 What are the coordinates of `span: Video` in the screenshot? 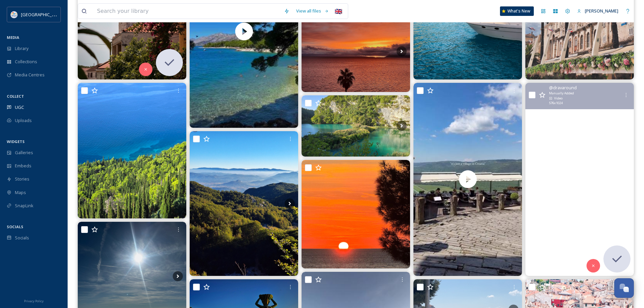 It's located at (558, 99).